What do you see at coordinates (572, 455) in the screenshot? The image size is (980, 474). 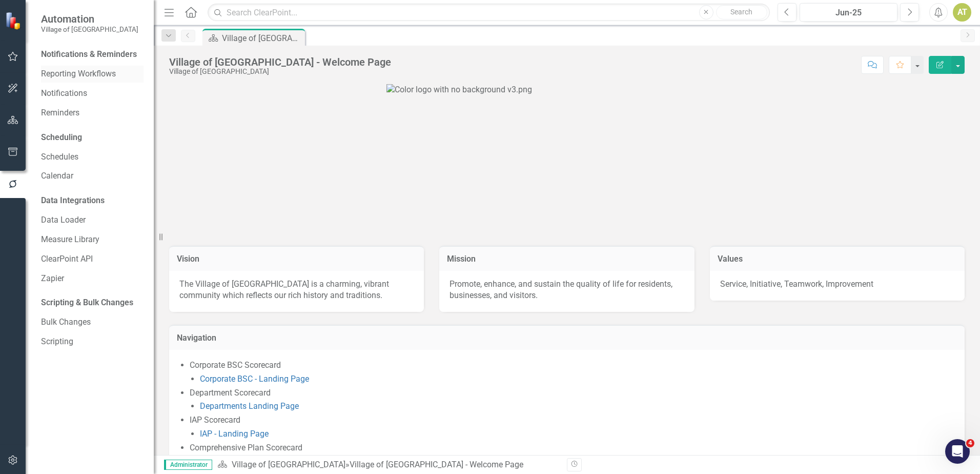 I see `li: Comprehensive Plan Scorecard` at bounding box center [572, 455].